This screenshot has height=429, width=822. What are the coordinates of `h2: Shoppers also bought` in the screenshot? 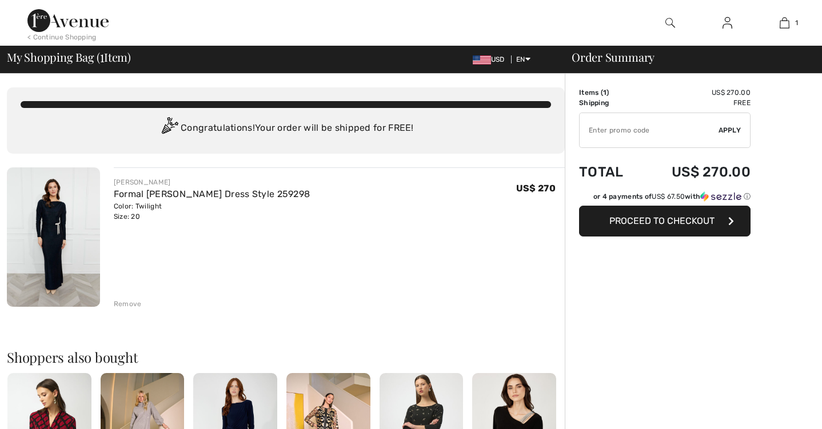 It's located at (286, 357).